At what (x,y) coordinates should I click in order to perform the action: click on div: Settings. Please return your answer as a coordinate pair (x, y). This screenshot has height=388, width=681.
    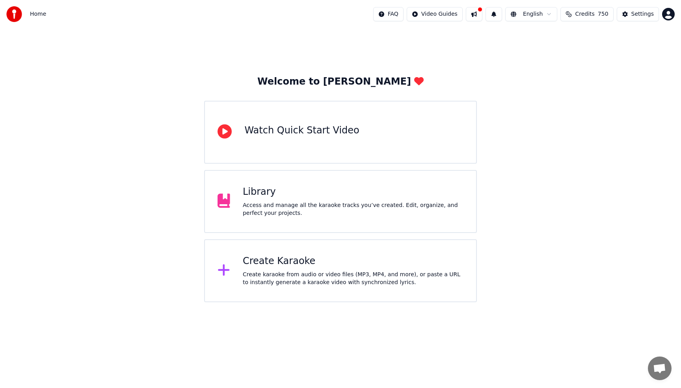
    Looking at the image, I should click on (642, 14).